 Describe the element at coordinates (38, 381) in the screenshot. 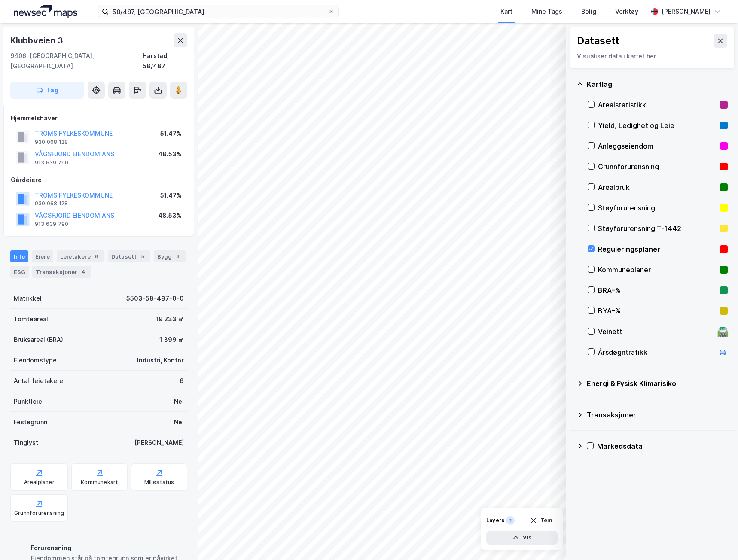

I see `div: Antall leietakere` at that location.